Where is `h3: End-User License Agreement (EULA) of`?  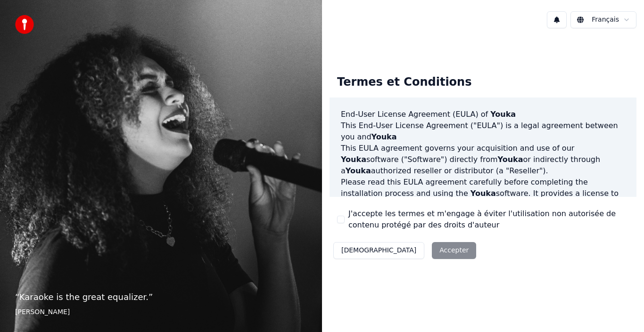 h3: End-User License Agreement (EULA) of is located at coordinates (482, 115).